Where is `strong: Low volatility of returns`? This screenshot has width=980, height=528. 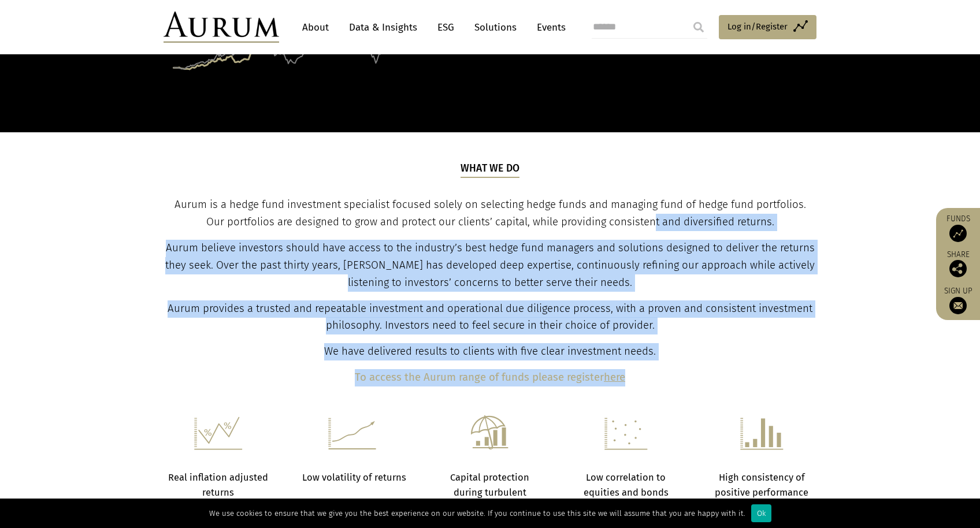
strong: Low volatility of returns is located at coordinates (354, 477).